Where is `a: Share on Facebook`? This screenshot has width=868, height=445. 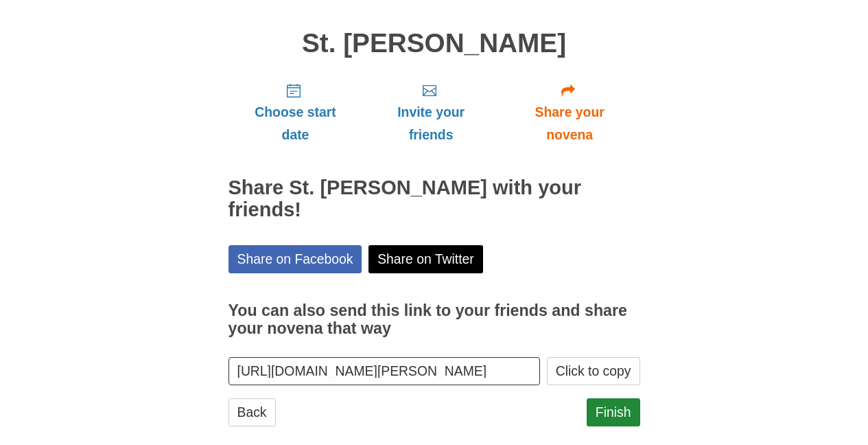
a: Share on Facebook is located at coordinates (295, 259).